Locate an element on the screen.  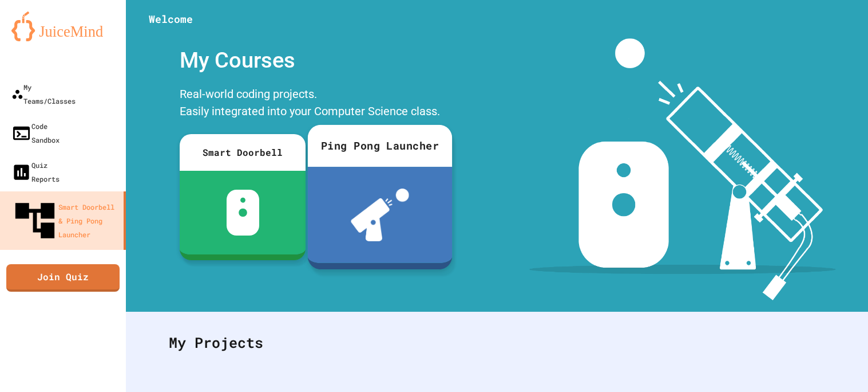
div: Real-world coding projects. Easily integrated into your Computer Science class. is located at coordinates (311, 104).